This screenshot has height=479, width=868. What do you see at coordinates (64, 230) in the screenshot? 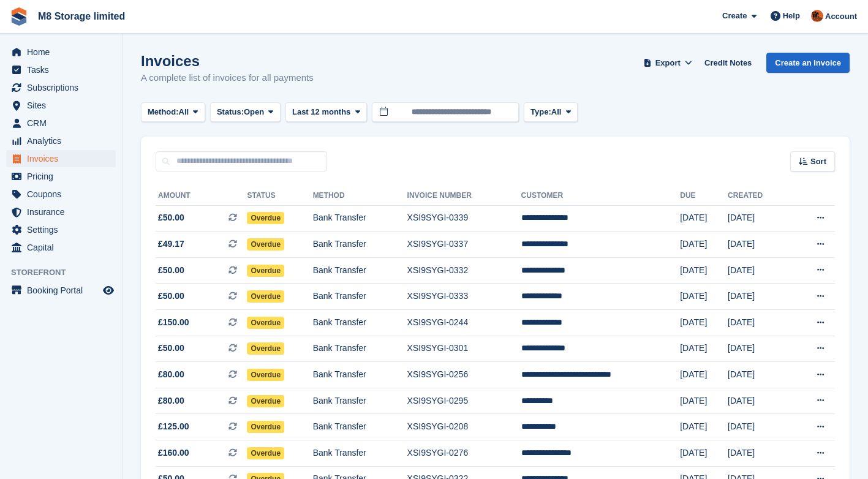
I see `span: Settings` at bounding box center [64, 230].